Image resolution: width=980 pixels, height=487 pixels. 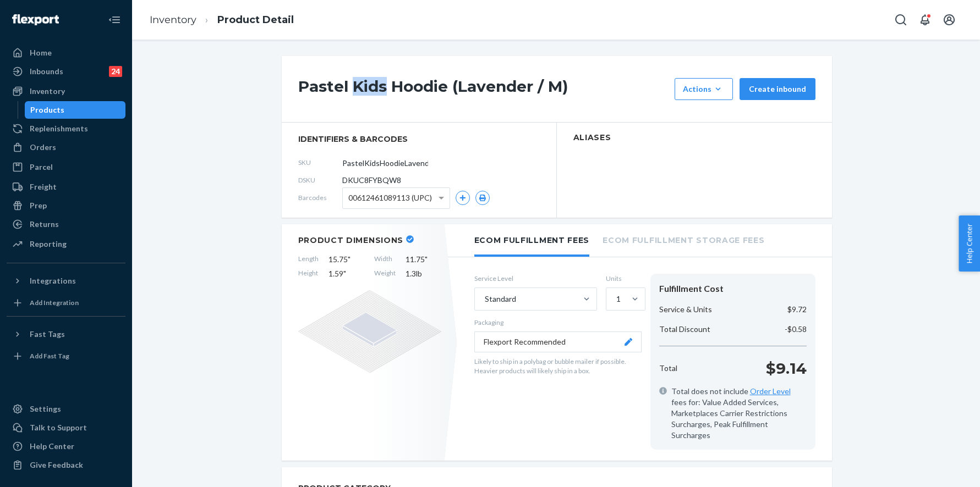 What do you see at coordinates (66, 409) in the screenshot?
I see `a: Settings` at bounding box center [66, 409].